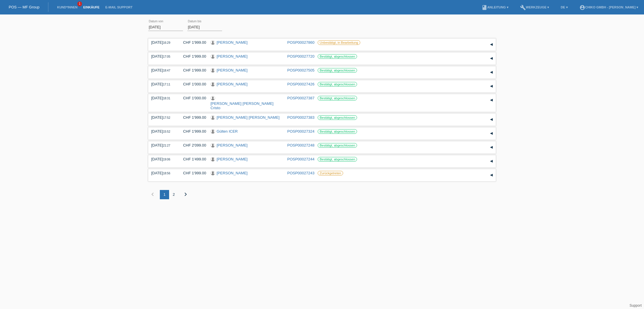  I want to click on span: 19:06, so click(166, 159).